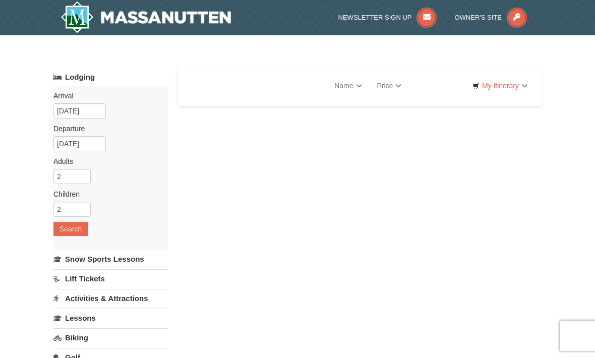 This screenshot has width=595, height=358. Describe the element at coordinates (389, 86) in the screenshot. I see `a: Price` at that location.